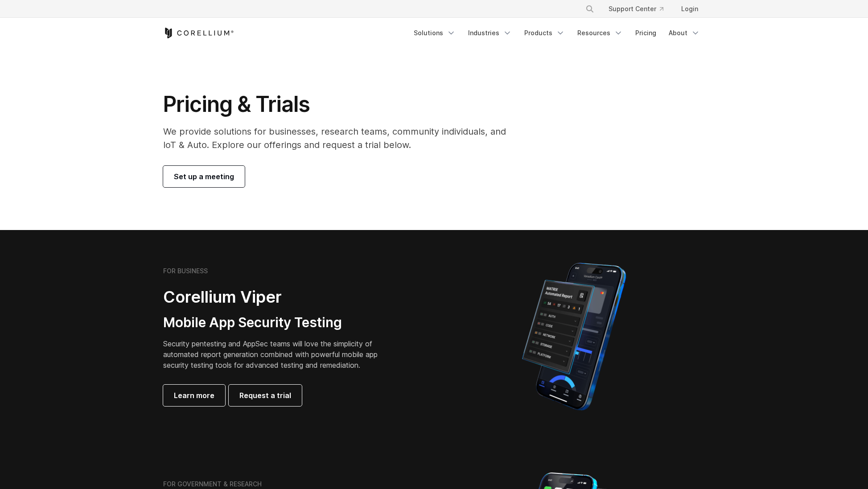 The height and width of the screenshot is (489, 868). I want to click on a: Pricing, so click(646, 33).